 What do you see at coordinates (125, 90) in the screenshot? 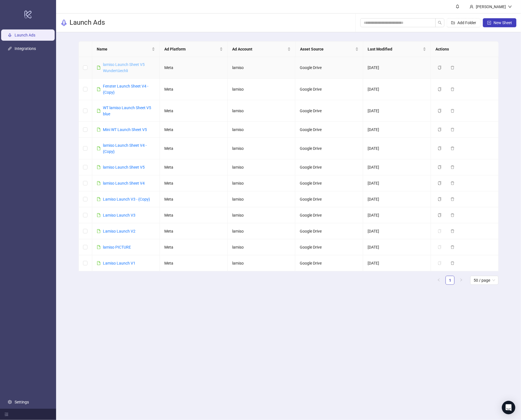
I see `a: Fenster Launch Sheet V4 - {Copy}` at bounding box center [125, 90].